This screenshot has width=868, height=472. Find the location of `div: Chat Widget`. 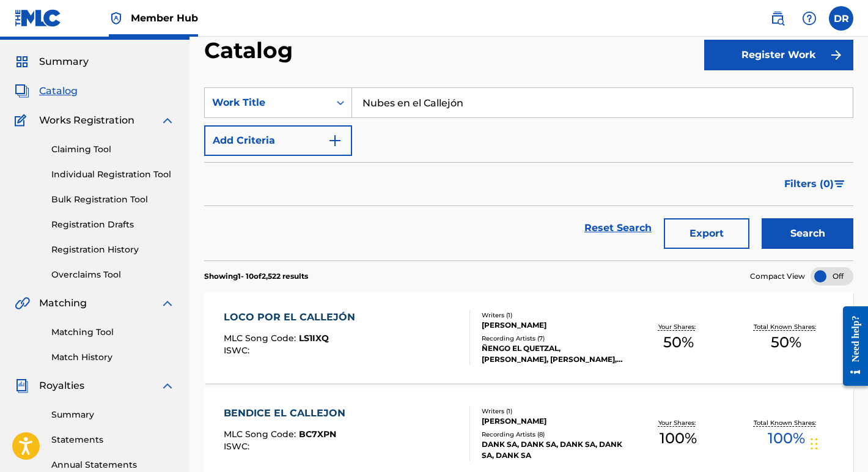

div: Chat Widget is located at coordinates (837, 443).